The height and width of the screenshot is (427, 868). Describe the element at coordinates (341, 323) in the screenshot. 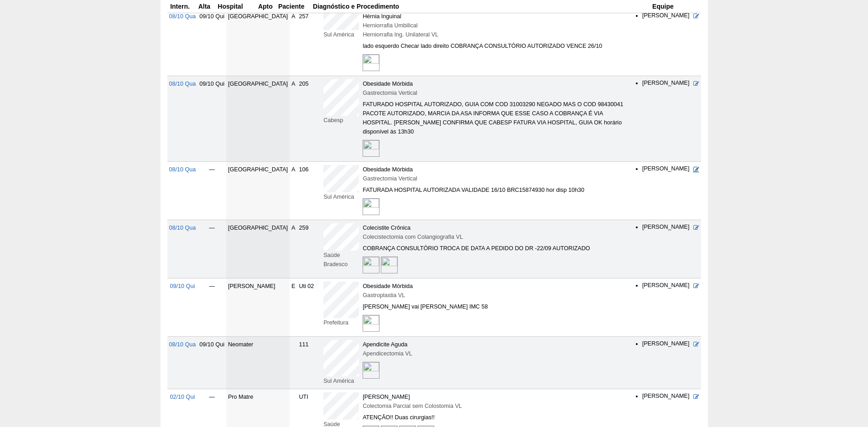

I see `div: Prefeitura` at that location.